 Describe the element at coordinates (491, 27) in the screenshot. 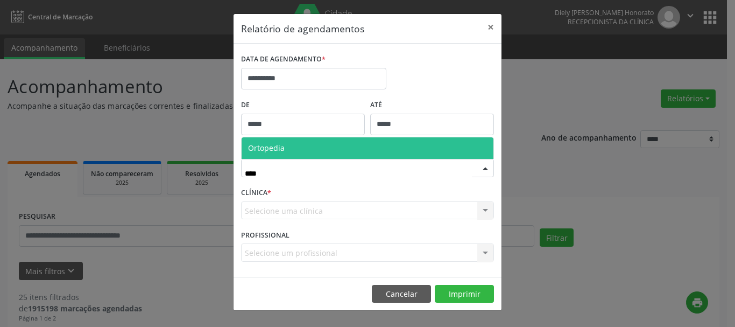

I see `button: Close` at that location.